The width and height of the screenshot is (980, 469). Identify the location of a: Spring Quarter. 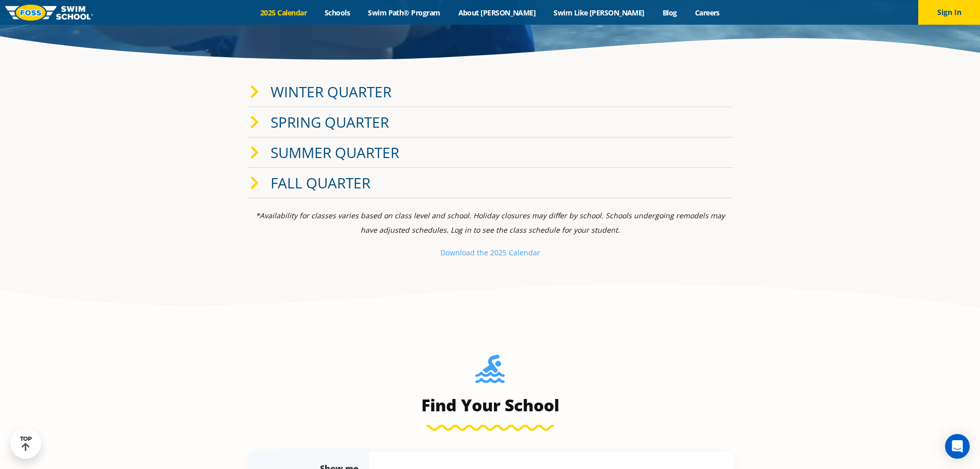
(330, 122).